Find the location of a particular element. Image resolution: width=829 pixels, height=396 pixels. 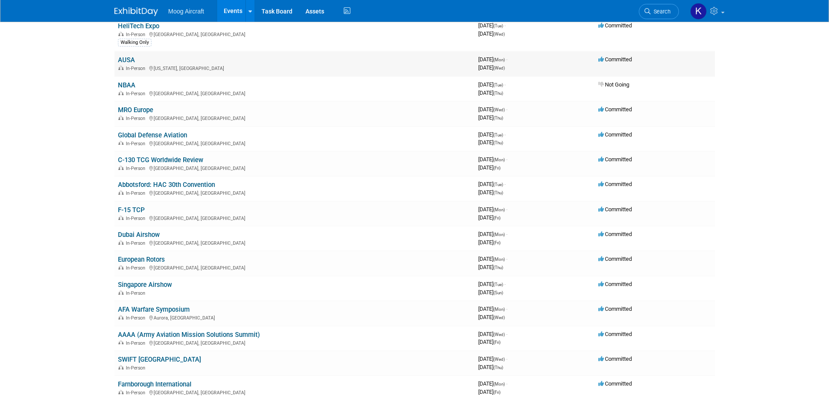

img: ExhibitDay is located at coordinates (136, 12).